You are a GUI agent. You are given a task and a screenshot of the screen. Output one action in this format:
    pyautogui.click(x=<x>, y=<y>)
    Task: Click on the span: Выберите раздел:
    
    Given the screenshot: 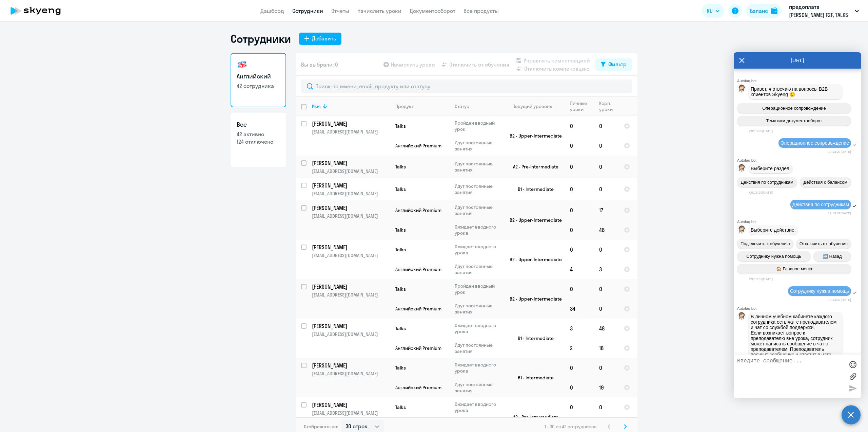 What is the action you would take?
    pyautogui.click(x=770, y=168)
    